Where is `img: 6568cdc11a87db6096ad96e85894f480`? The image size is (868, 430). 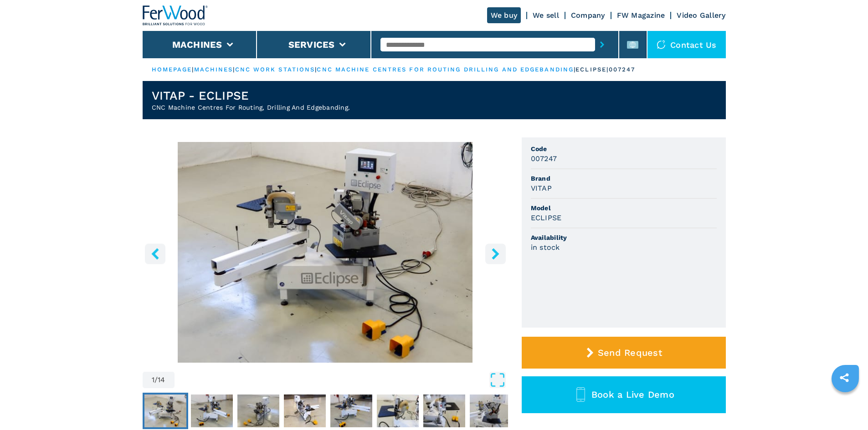 img: 6568cdc11a87db6096ad96e85894f480 is located at coordinates (258, 411).